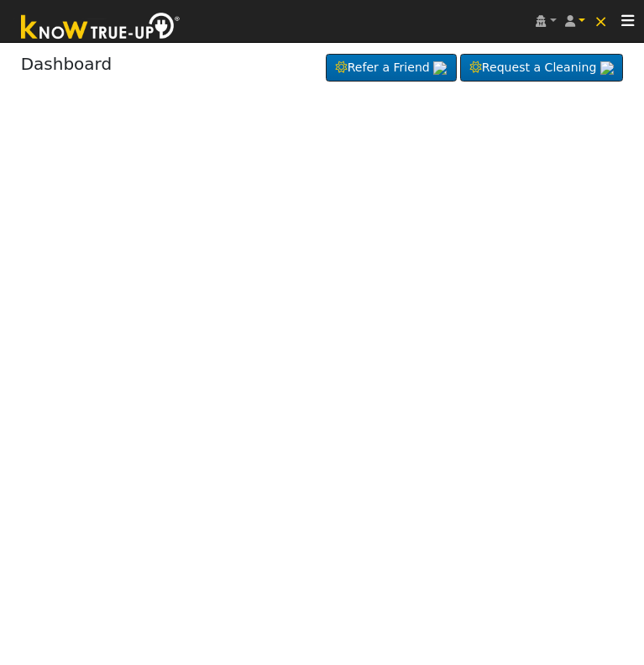 This screenshot has width=644, height=665. What do you see at coordinates (392, 68) in the screenshot?
I see `a: Refer a Friend` at bounding box center [392, 68].